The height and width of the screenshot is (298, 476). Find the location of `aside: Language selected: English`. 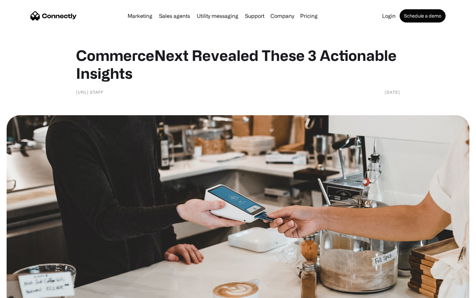

aside: Language selected: English is located at coordinates (23, 291).